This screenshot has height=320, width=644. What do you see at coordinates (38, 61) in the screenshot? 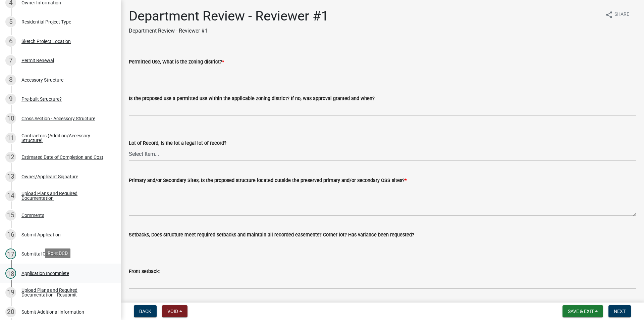
I see `div: Permit Renewal` at bounding box center [38, 61].